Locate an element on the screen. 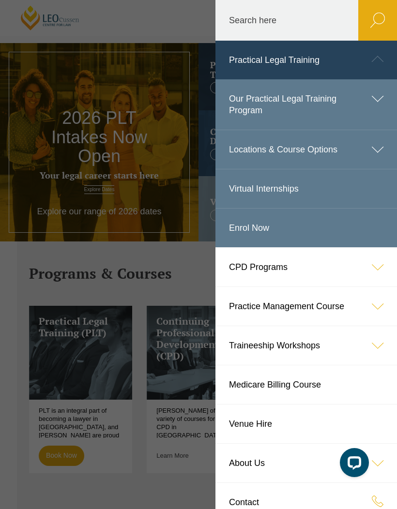 Image resolution: width=397 pixels, height=509 pixels. a: Practical Legal Training is located at coordinates (306, 60).